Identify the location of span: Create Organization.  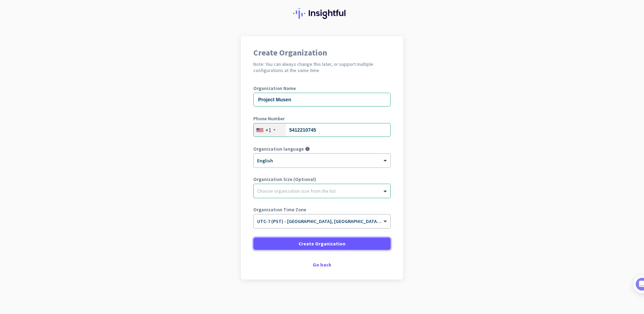
(322, 244).